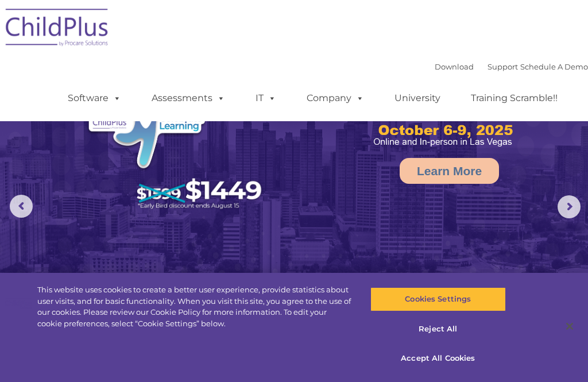 Image resolution: width=588 pixels, height=382 pixels. What do you see at coordinates (554, 66) in the screenshot?
I see `a: Schedule A Demo` at bounding box center [554, 66].